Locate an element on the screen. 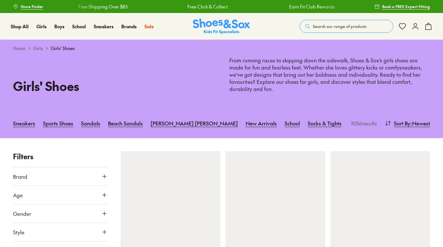 The image size is (443, 247). p: From running races to skipping down the sidewalk, Shoes & Sox’s girls shoes are made for fun and ... is located at coordinates (330, 75).